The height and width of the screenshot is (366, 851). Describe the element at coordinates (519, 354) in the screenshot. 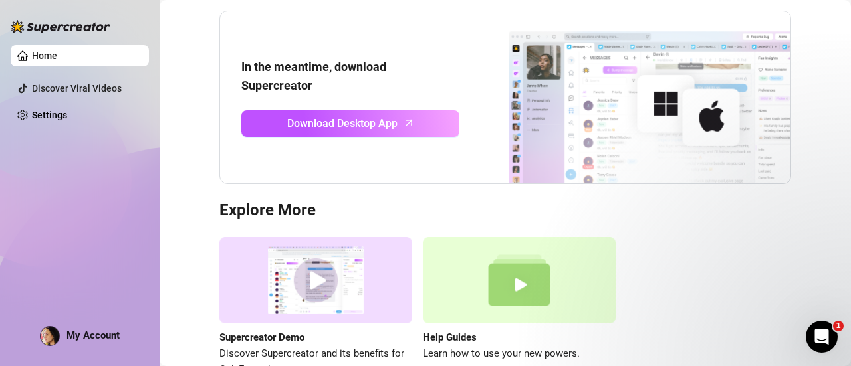

I see `span: Learn how to use your new powers.` at that location.